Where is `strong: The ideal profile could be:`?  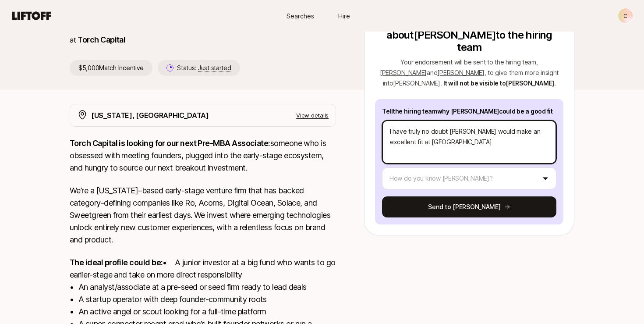
strong: The ideal profile could be: is located at coordinates (116, 262).